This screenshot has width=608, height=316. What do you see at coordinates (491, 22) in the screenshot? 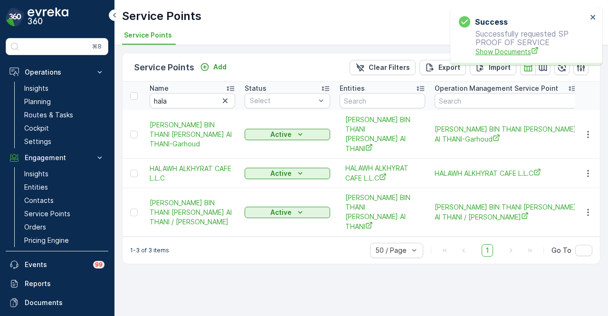
I see `h3: Success` at bounding box center [491, 22].